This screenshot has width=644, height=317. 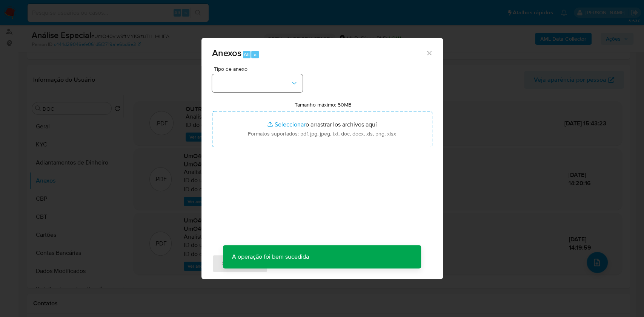 I want to click on button: Cerrar, so click(x=429, y=53).